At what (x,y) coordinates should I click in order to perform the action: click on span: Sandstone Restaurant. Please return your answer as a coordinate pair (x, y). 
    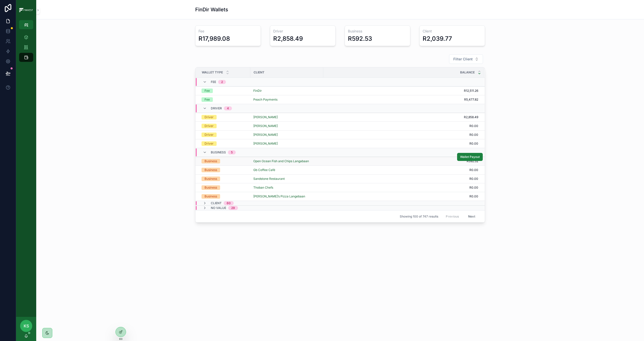
    Looking at the image, I should click on (269, 179).